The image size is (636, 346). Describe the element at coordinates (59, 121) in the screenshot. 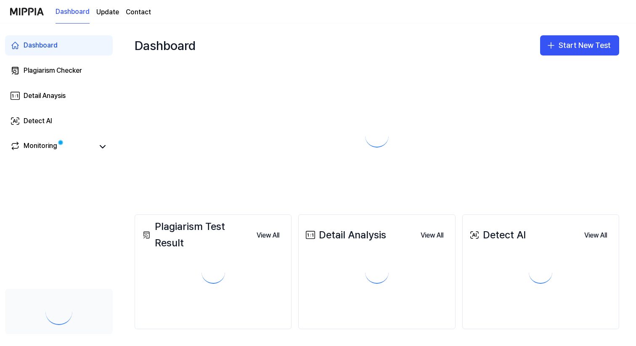

I see `a: Detect AI` at that location.